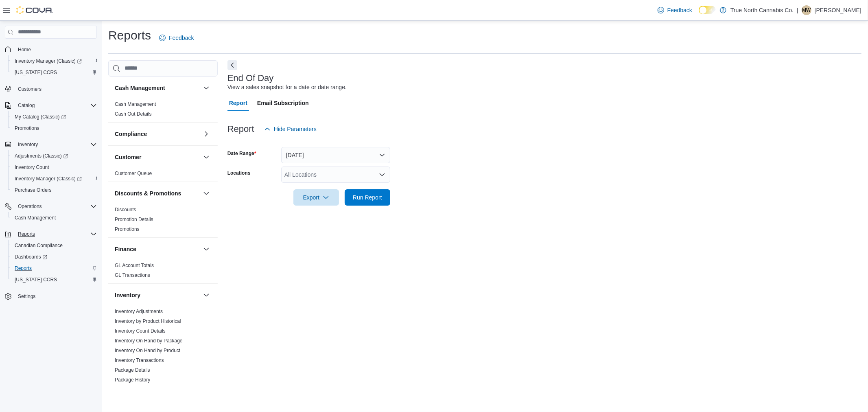  Describe the element at coordinates (162, 175) in the screenshot. I see `div: Customer` at that location.